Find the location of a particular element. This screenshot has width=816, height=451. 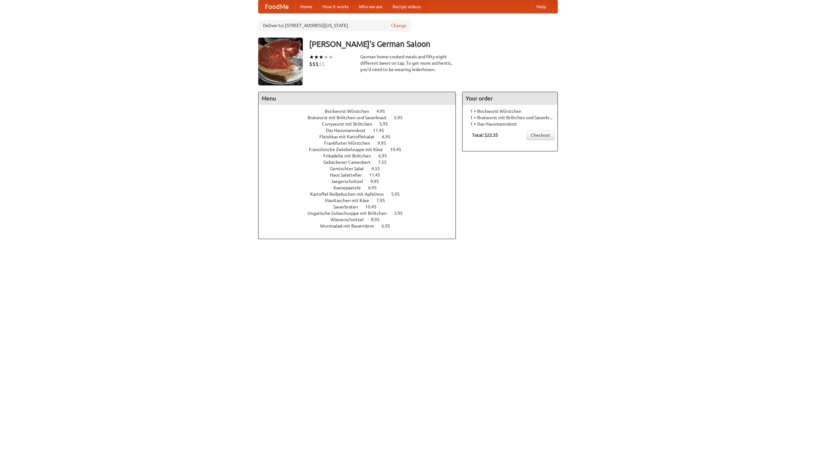

a: Französische Zwiebelsuppe mit Käse 10.45 is located at coordinates (361, 149).